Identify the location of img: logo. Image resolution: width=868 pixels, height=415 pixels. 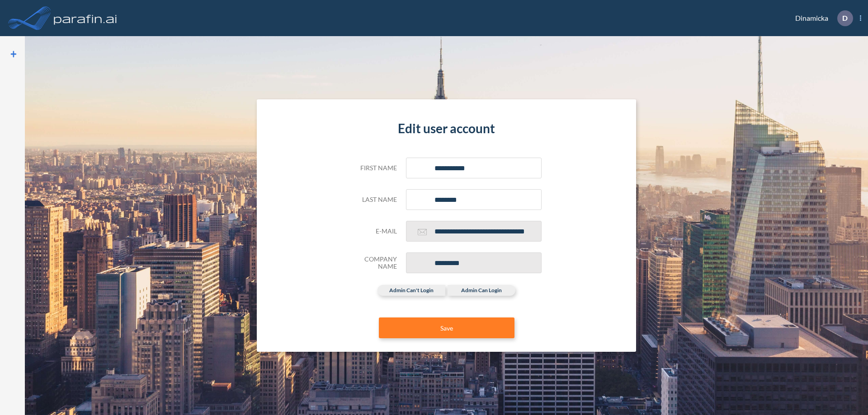
(86, 18).